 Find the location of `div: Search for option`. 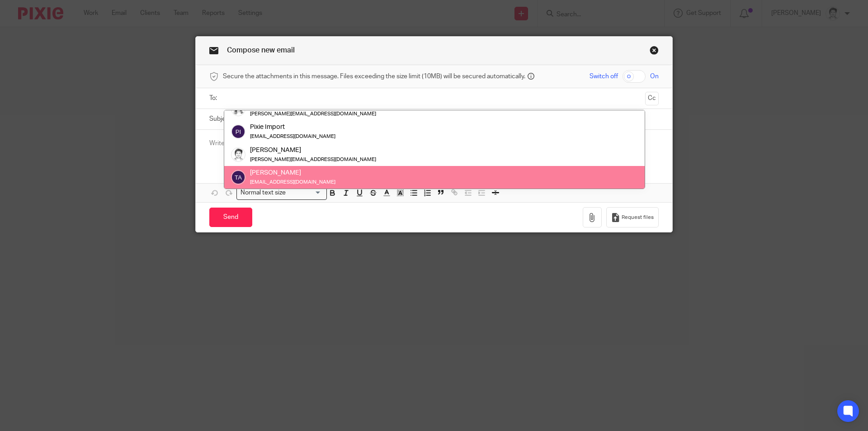

div: Search for option is located at coordinates (282, 193).